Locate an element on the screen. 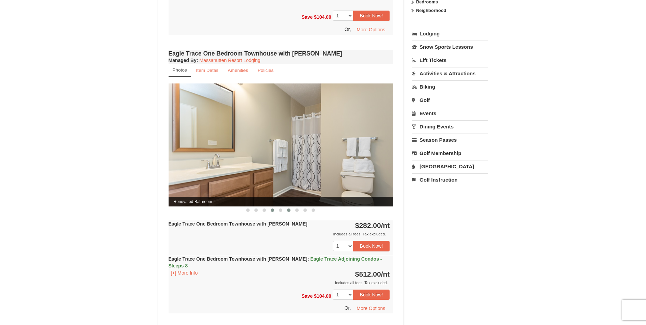 The image size is (646, 325). span: $512.00 is located at coordinates (368, 274).